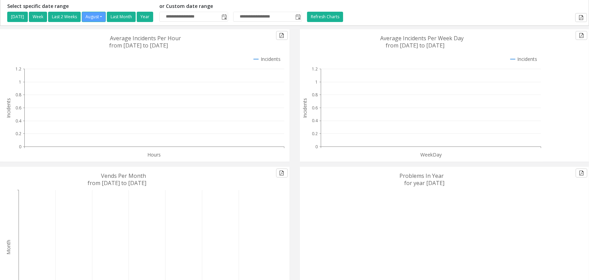 The image size is (589, 280). What do you see at coordinates (124, 176) in the screenshot?
I see `text: Vends Per Month` at bounding box center [124, 176].